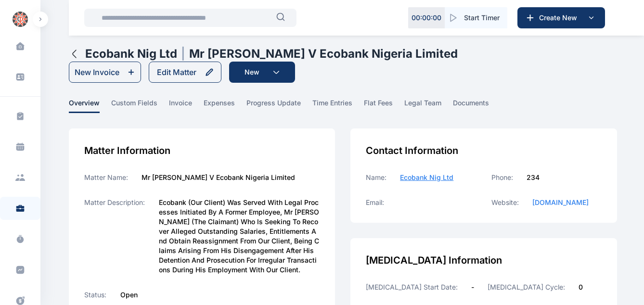 This screenshot has height=305, width=644. What do you see at coordinates (95, 295) in the screenshot?
I see `label: Status:` at bounding box center [95, 295].